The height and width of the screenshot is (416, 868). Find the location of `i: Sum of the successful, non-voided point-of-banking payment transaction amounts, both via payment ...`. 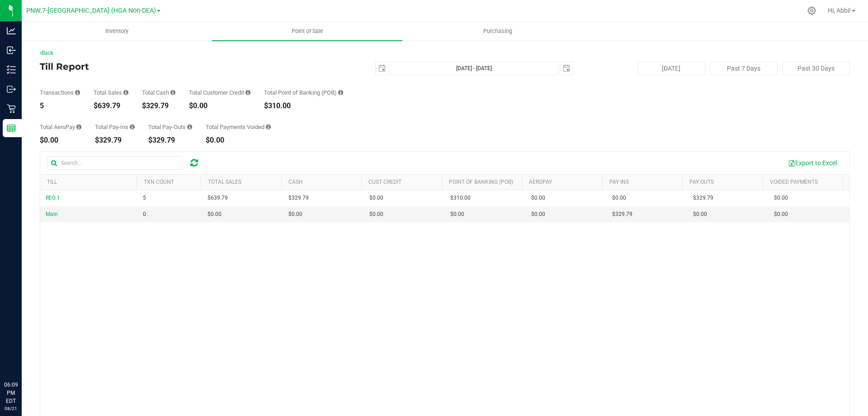

i: Sum of the successful, non-voided point-of-banking payment transaction amounts, both via payment ... is located at coordinates (341, 92).